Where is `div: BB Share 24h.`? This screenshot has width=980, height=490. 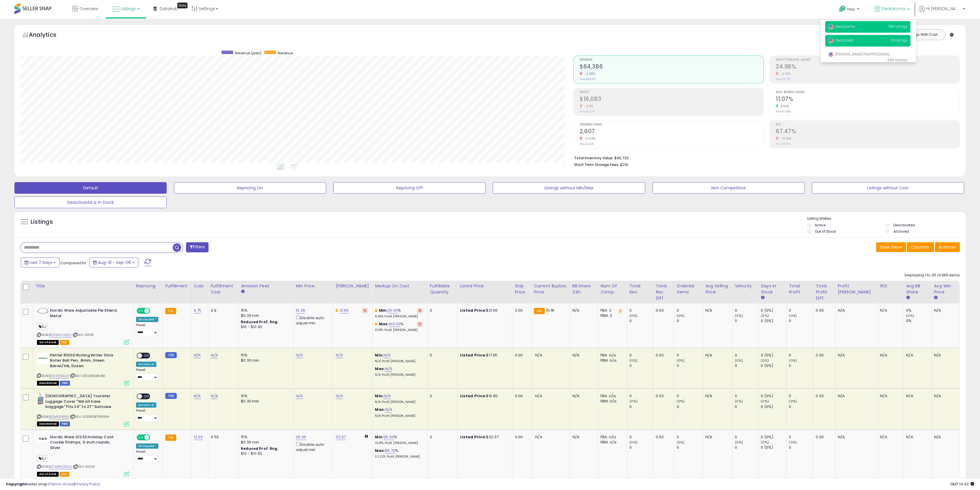 div: BB Share 24h. is located at coordinates (584, 289).